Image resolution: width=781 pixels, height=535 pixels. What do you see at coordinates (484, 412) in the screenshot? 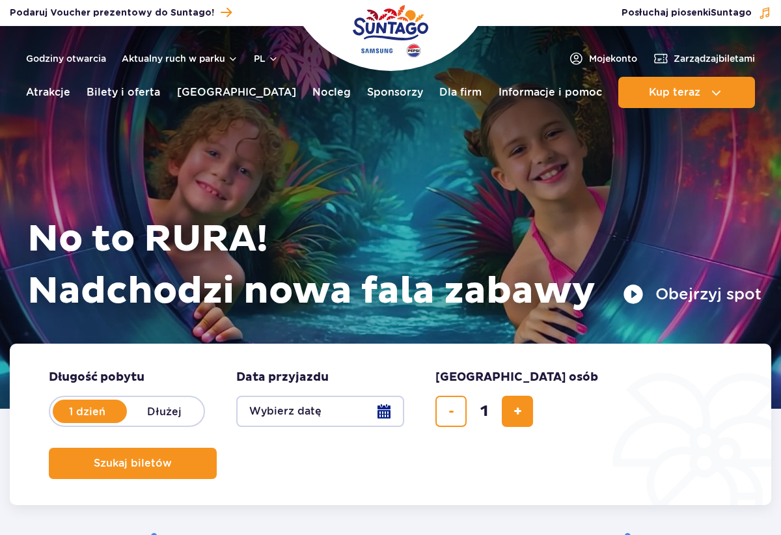
I see `input: liczba biletów` at bounding box center [484, 412].